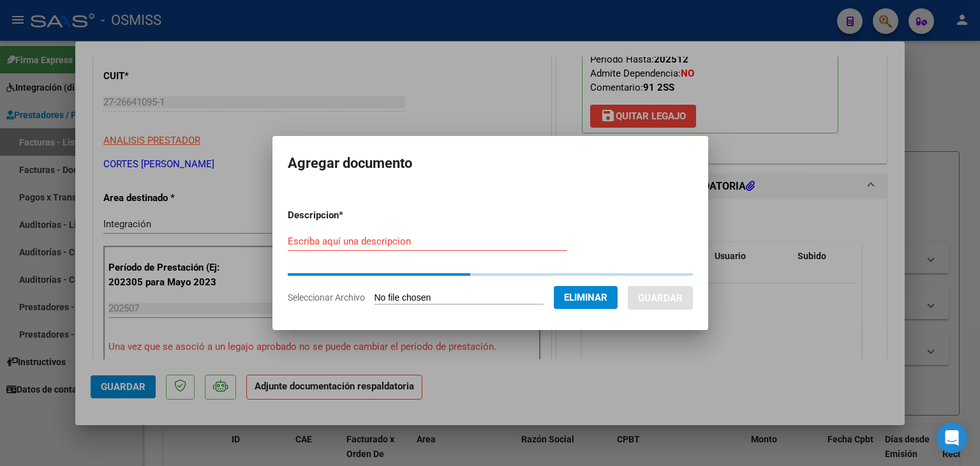 This screenshot has height=466, width=980. I want to click on div: Open Intercom Messenger, so click(952, 437).